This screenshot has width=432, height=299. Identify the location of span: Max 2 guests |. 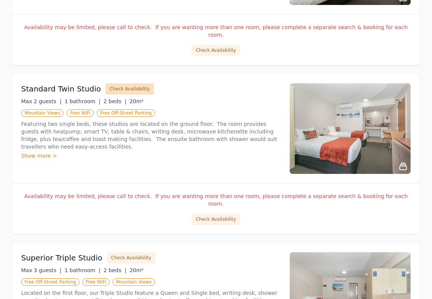
(41, 101).